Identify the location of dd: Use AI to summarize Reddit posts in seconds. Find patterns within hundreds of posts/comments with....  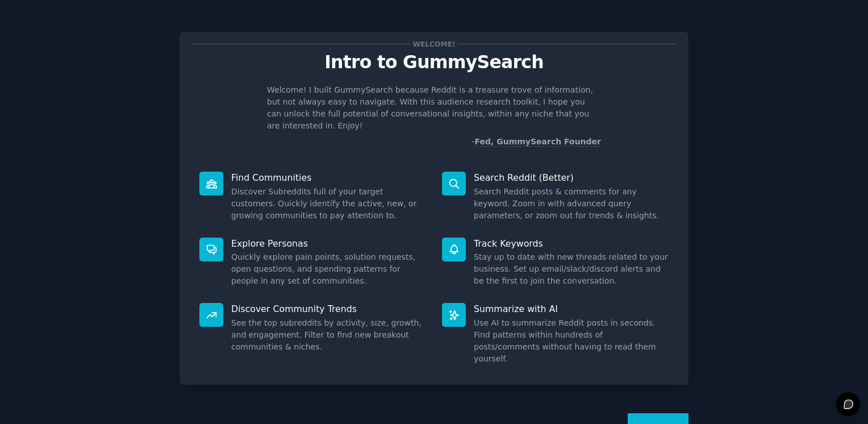
(571, 341).